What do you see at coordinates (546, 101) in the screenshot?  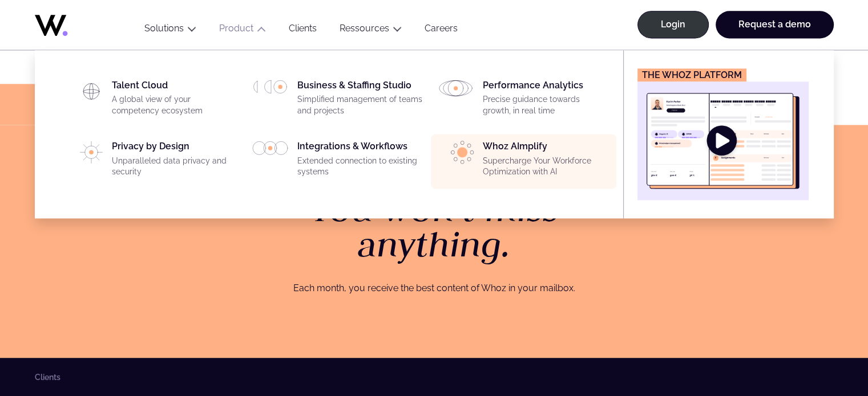 I see `div: Performance Analytics` at bounding box center [546, 101].